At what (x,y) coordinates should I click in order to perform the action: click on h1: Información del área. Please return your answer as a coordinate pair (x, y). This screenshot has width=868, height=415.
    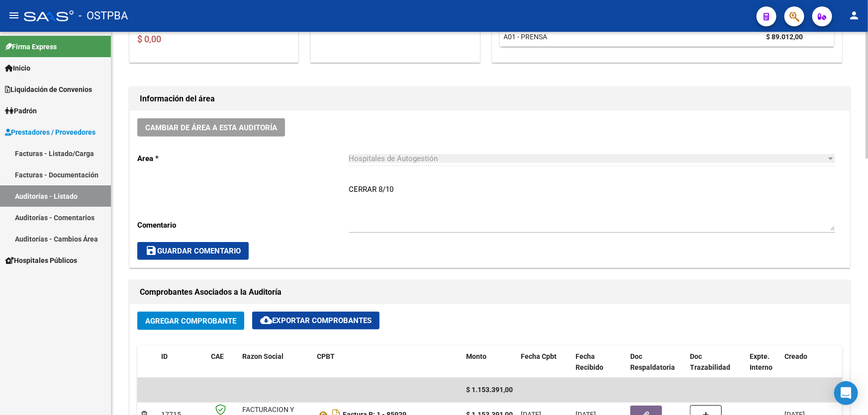
    Looking at the image, I should click on (489, 99).